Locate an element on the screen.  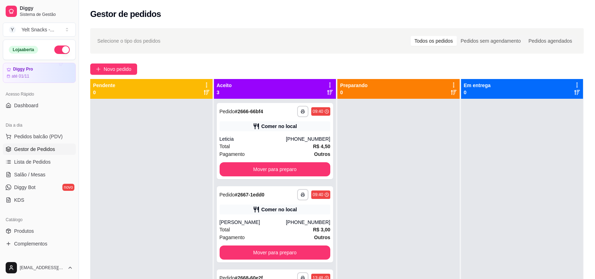
p: Aceito is located at coordinates (224, 85).